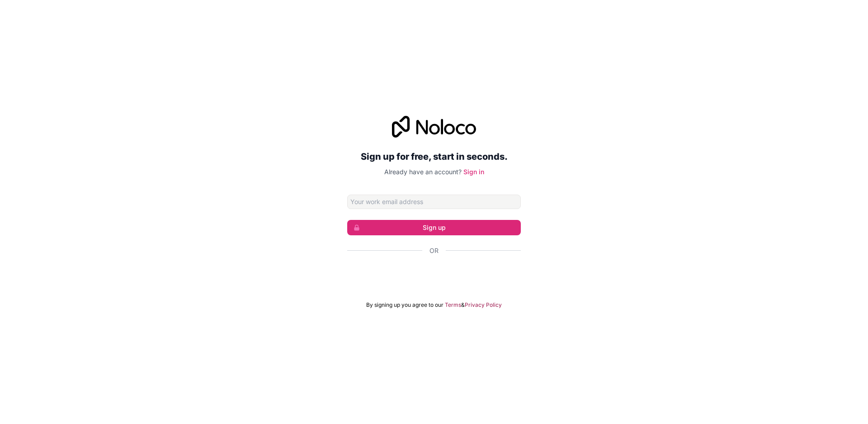 The image size is (868, 424). What do you see at coordinates (405, 305) in the screenshot?
I see `span: By signing up you agree to our` at bounding box center [405, 305].